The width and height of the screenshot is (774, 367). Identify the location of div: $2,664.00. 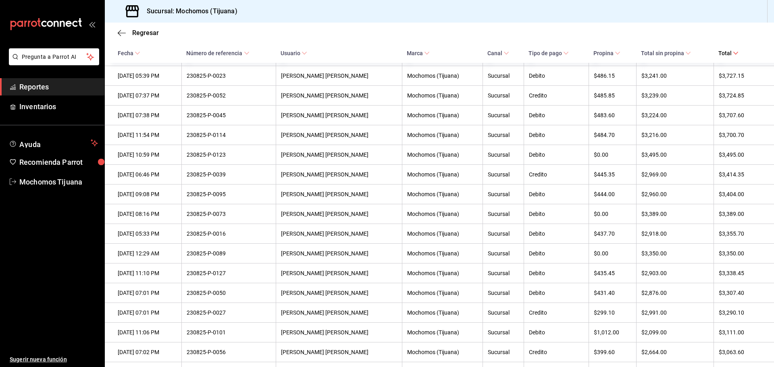
(675, 353).